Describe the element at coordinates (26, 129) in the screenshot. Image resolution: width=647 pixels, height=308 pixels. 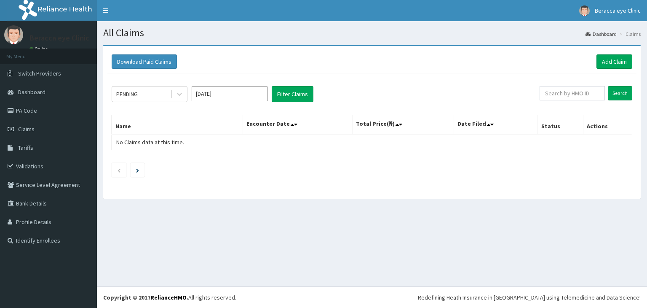
I see `span: Claims` at that location.